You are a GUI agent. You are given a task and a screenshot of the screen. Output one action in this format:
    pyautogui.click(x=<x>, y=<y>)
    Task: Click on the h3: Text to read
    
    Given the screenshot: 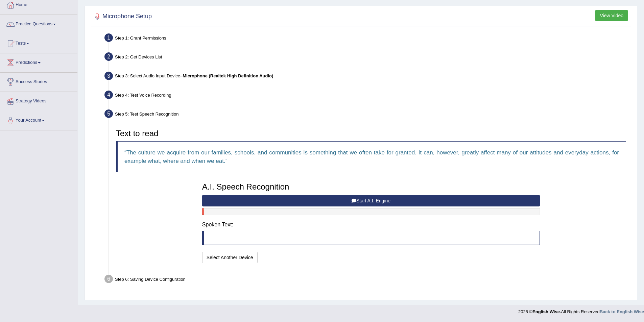 What is the action you would take?
    pyautogui.click(x=371, y=134)
    